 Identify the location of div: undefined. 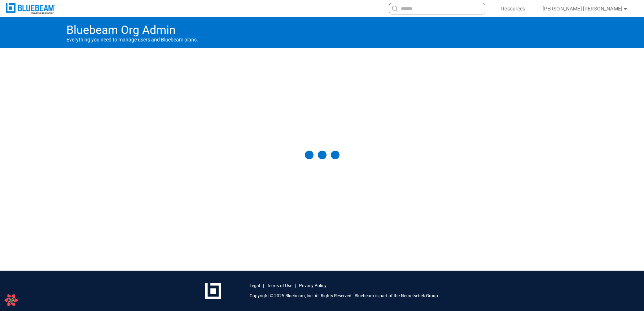
(322, 156).